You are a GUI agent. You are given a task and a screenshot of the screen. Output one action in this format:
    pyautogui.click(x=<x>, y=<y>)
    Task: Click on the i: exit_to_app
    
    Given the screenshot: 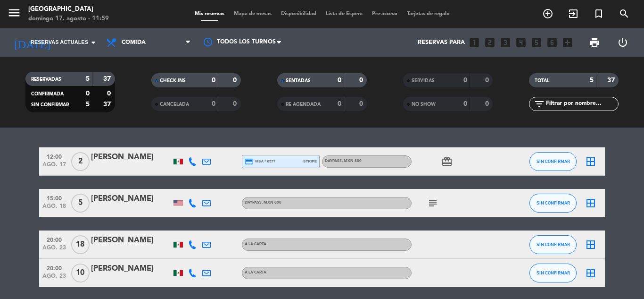 What is the action you would take?
    pyautogui.click(x=573, y=14)
    